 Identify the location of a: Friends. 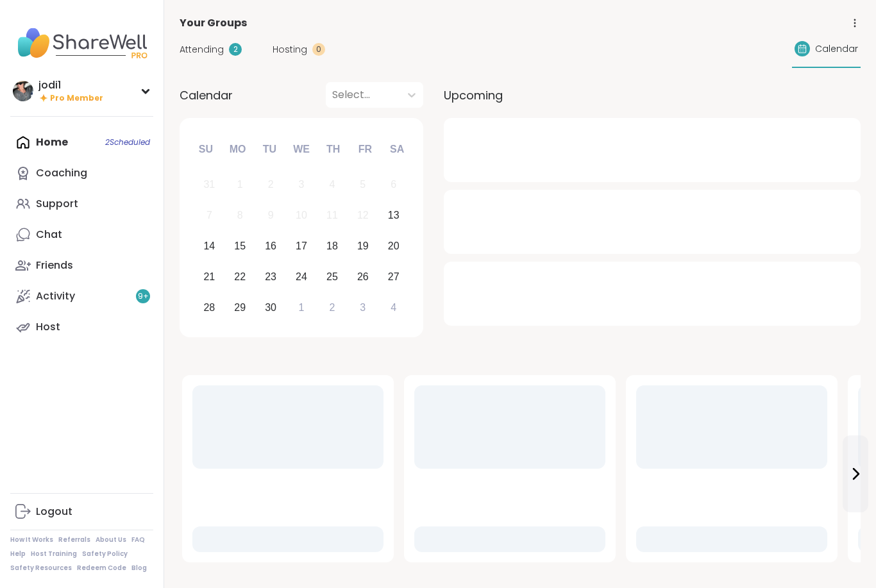
(82, 266).